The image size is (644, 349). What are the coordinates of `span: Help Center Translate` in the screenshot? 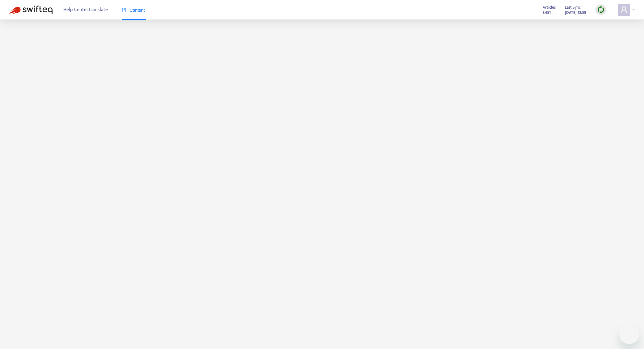 It's located at (85, 10).